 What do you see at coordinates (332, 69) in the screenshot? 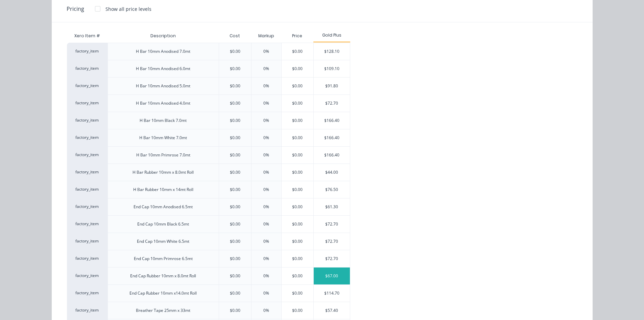
I see `div: $109.10` at bounding box center [332, 69].